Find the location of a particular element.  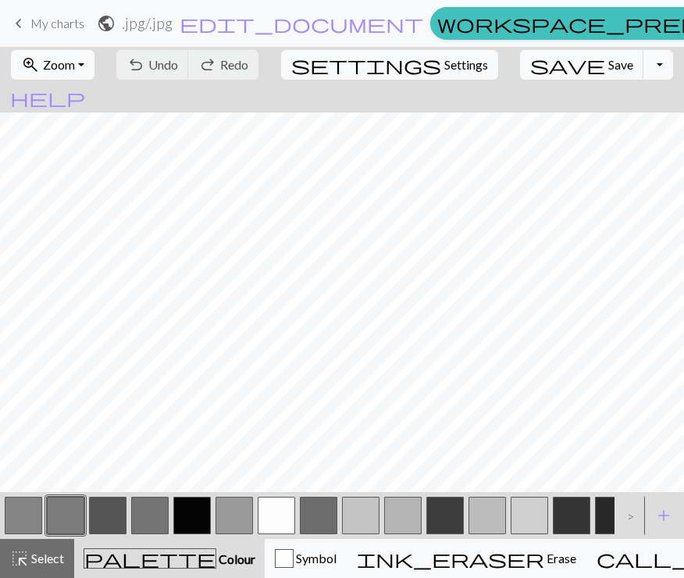

button: Zoom is located at coordinates (52, 65).